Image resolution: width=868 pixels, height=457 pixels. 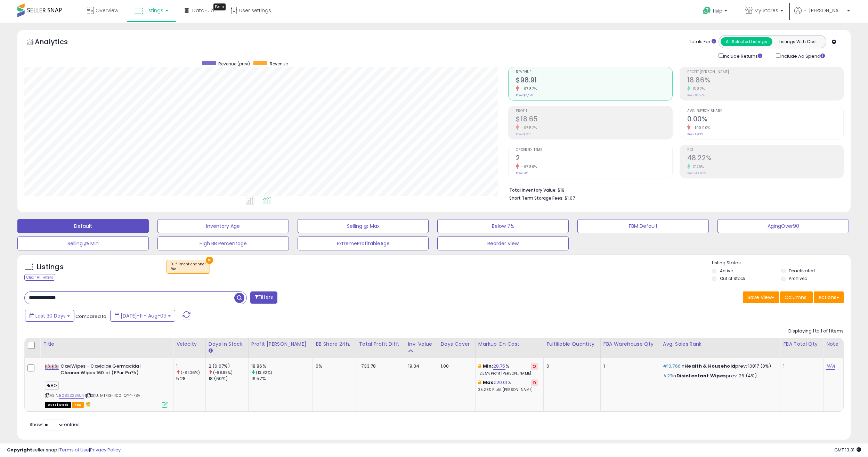 What do you see at coordinates (211, 351) in the screenshot?
I see `small: Days In Stock.` at bounding box center [211, 351].